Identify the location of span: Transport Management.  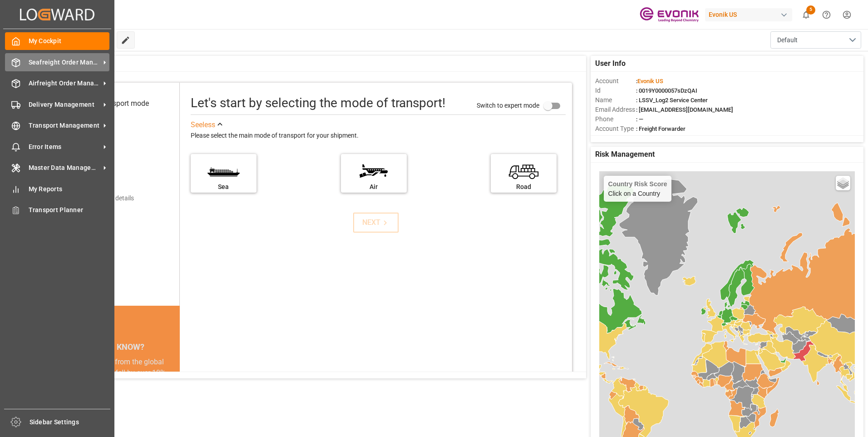
(65, 125).